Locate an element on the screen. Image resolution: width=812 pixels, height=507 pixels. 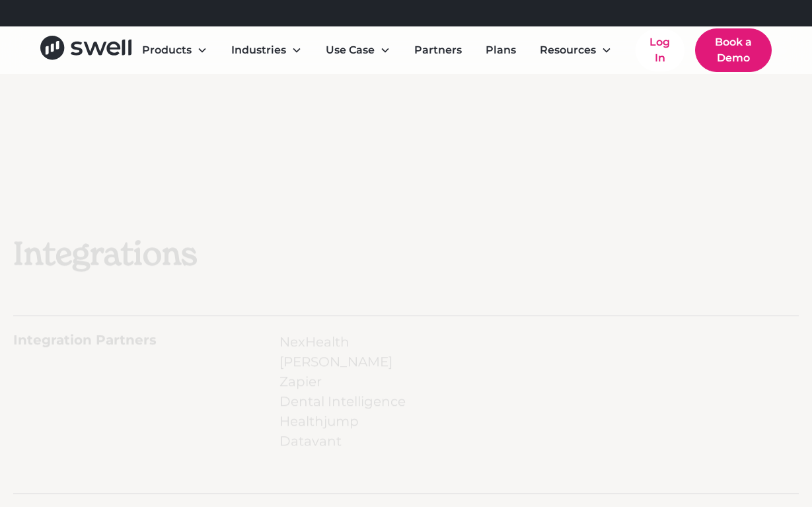
h3: Integration Partners is located at coordinates (84, 339).